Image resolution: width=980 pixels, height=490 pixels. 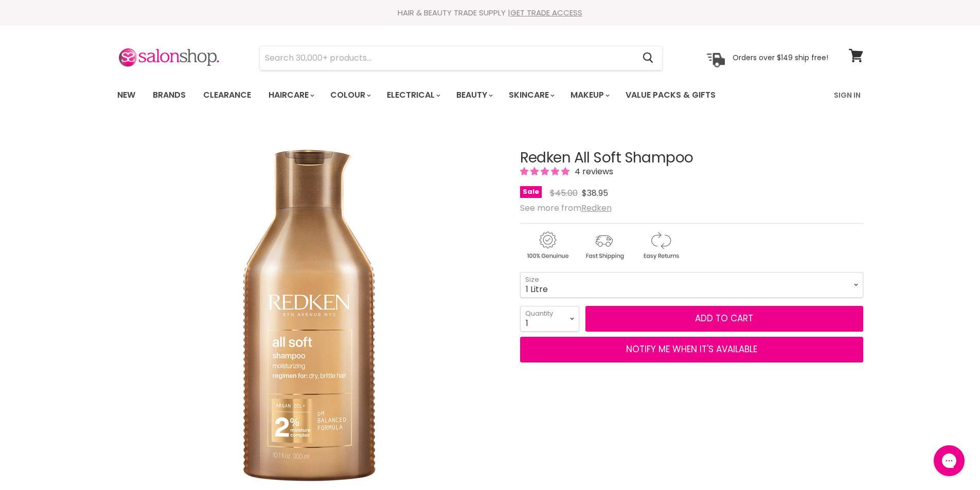 What do you see at coordinates (531, 95) in the screenshot?
I see `a: Skincare` at bounding box center [531, 95].